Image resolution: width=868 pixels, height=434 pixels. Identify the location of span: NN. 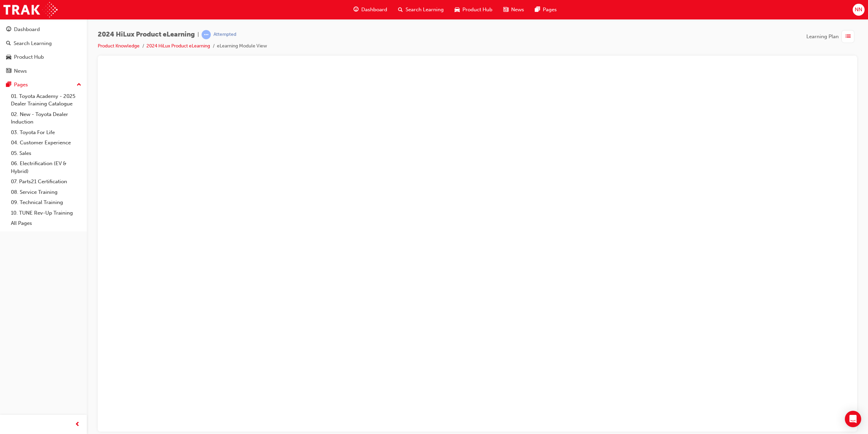
(858, 10).